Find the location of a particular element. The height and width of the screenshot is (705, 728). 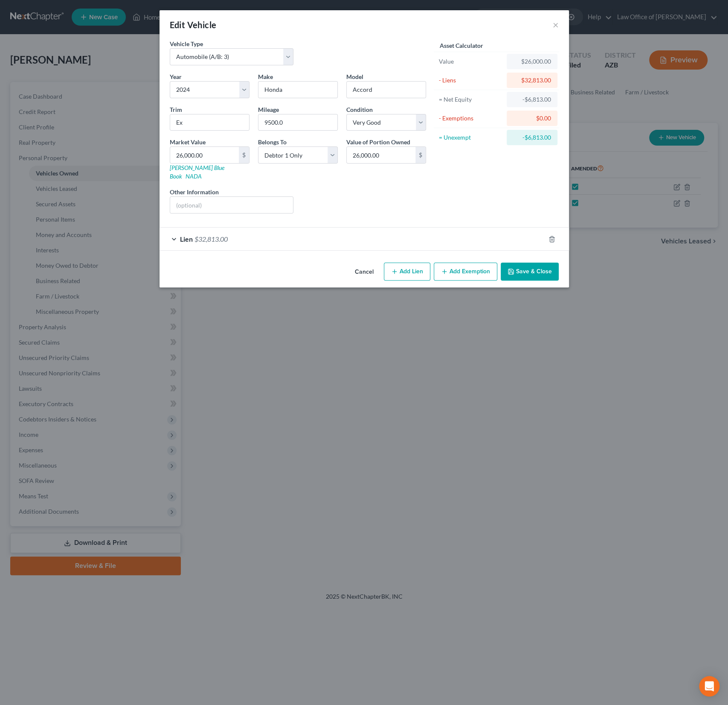

button: Add Lien is located at coordinates (407, 271).